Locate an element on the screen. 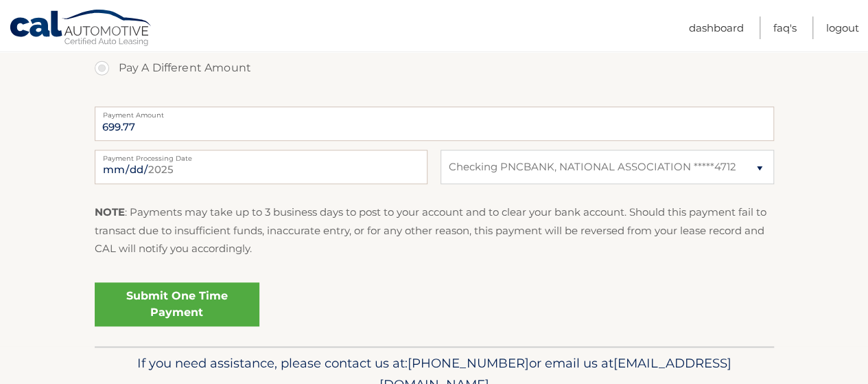 The height and width of the screenshot is (384, 868). label: Pay A Different Amount is located at coordinates (434, 68).